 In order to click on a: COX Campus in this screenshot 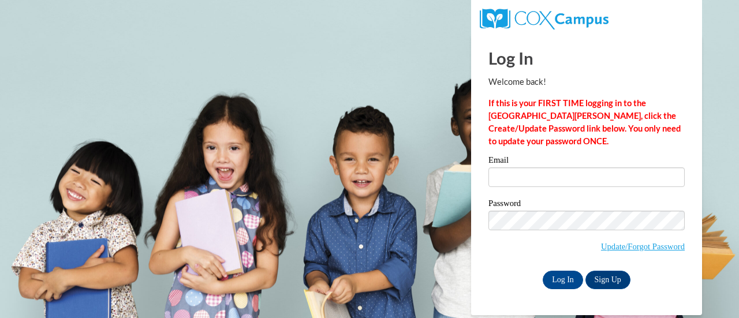, I will do `click(544, 18)`.